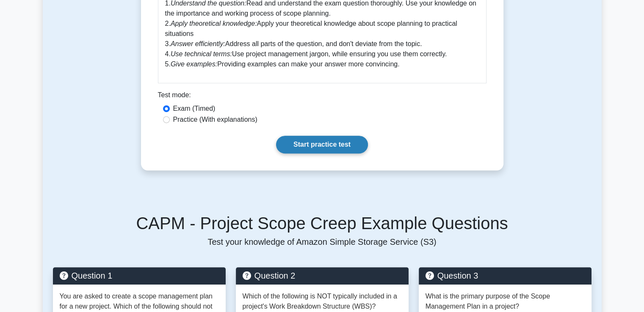 Image resolution: width=644 pixels, height=312 pixels. Describe the element at coordinates (214, 24) in the screenshot. I see `i: Apply theoretical knowledge:` at that location.